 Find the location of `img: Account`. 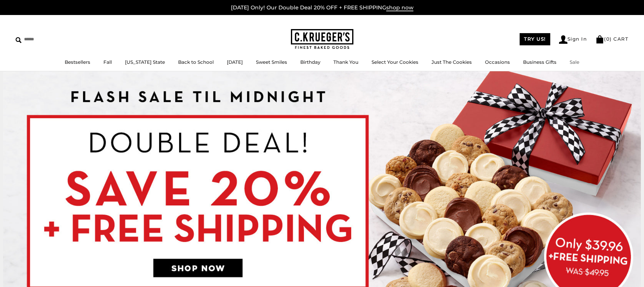

img: Account is located at coordinates (563, 40).